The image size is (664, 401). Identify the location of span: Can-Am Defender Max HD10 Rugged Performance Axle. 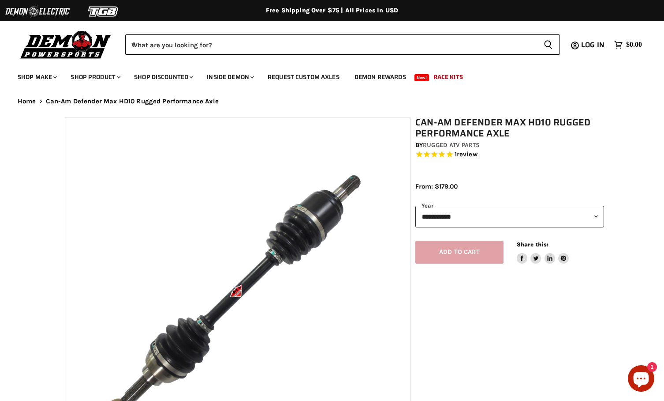
(132, 101).